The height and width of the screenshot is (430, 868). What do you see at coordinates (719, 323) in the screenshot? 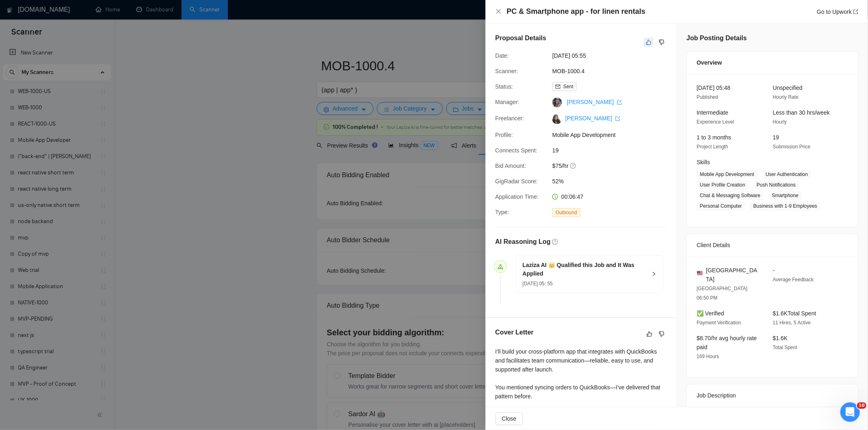
I see `span: Payment Verification` at bounding box center [719, 323].